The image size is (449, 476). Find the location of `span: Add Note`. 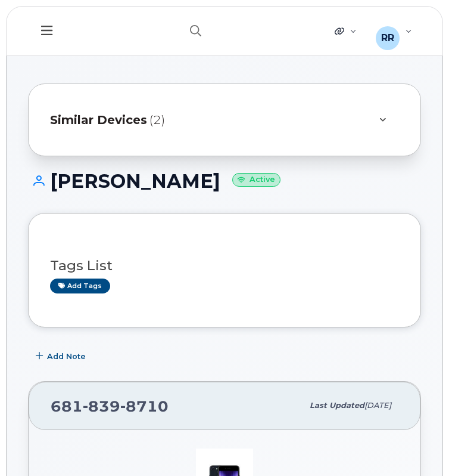

span: Add Note is located at coordinates (66, 356).